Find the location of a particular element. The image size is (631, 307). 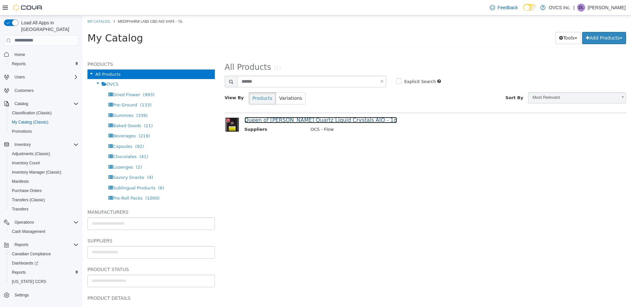

a: My Catalog (Classic) is located at coordinates (30, 122).